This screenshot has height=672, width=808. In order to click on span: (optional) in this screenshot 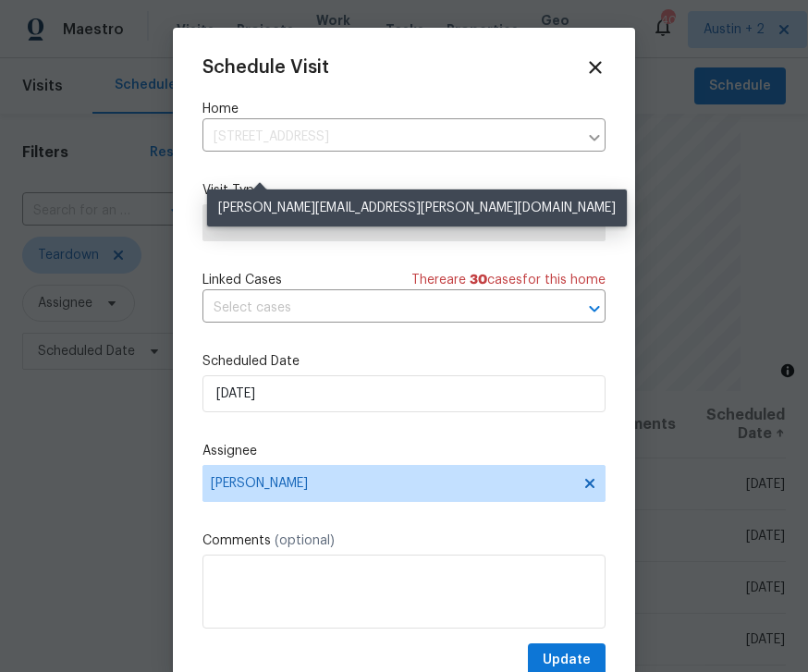, I will do `click(304, 540)`.